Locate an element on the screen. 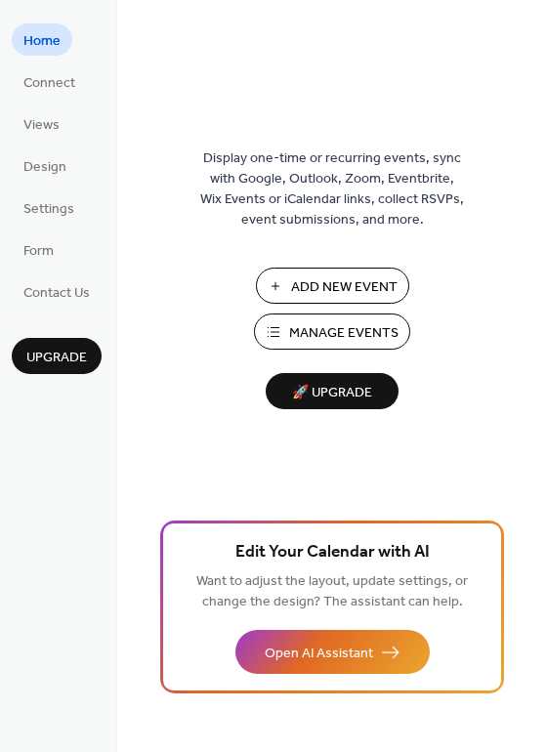 The image size is (547, 752). a: Views is located at coordinates (41, 123).